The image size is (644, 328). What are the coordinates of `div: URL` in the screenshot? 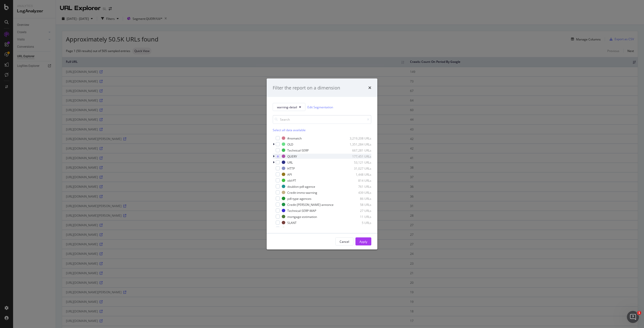 It's located at (290, 162).